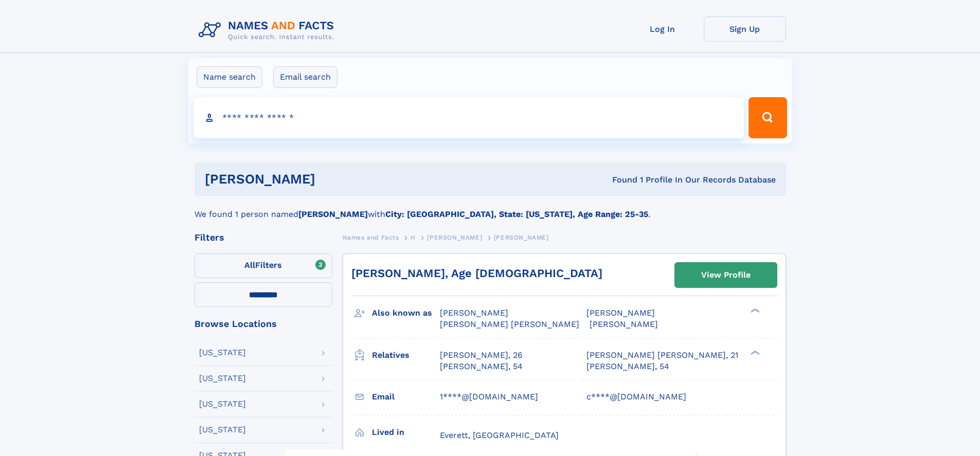 The image size is (980, 456). I want to click on a: Sign Up, so click(745, 29).